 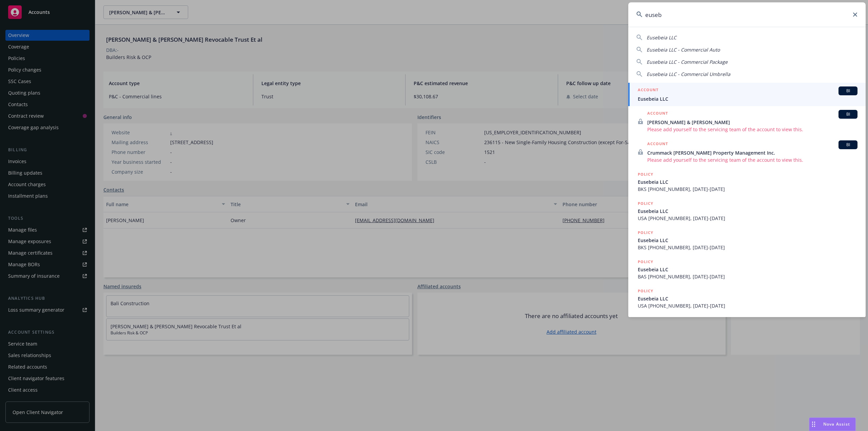 I want to click on a: ACCOUNTBIEusebeia LLC, so click(x=747, y=94).